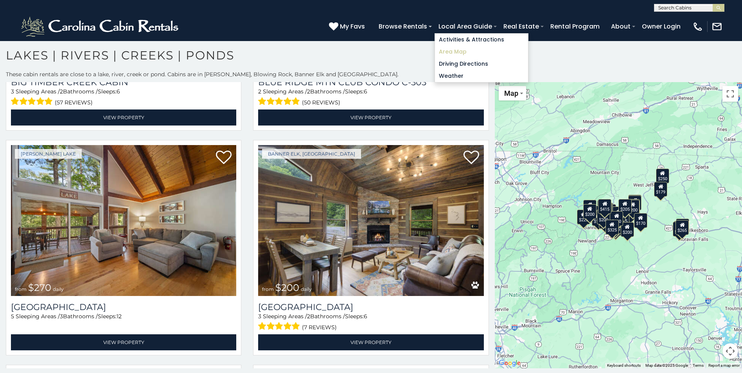 The image size is (742, 373). What do you see at coordinates (481, 52) in the screenshot?
I see `a: Area Map` at bounding box center [481, 52].